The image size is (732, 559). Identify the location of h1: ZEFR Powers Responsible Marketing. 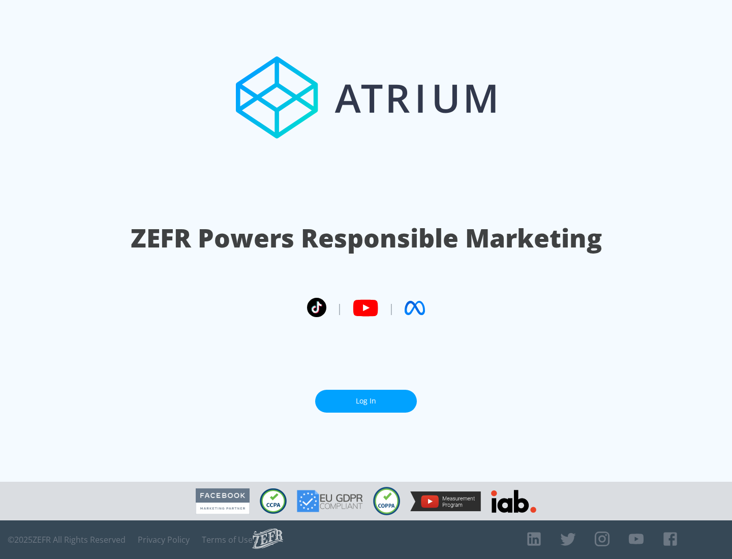
(366, 238).